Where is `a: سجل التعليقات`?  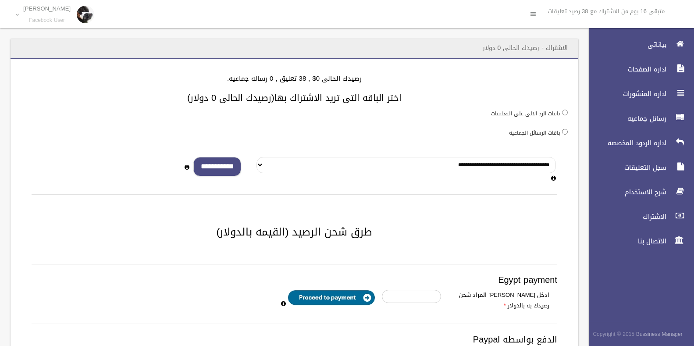 a: سجل التعليقات is located at coordinates (637, 167).